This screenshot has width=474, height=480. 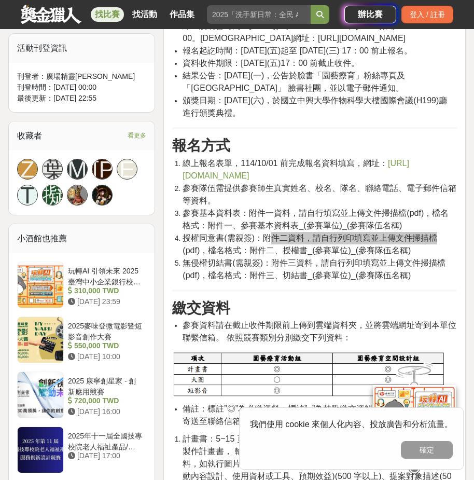 What do you see at coordinates (52, 169) in the screenshot?
I see `div: 葉` at bounding box center [52, 169].